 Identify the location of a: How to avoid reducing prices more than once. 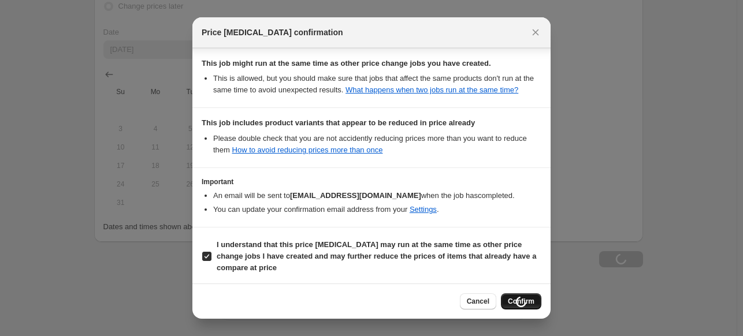
(307, 150).